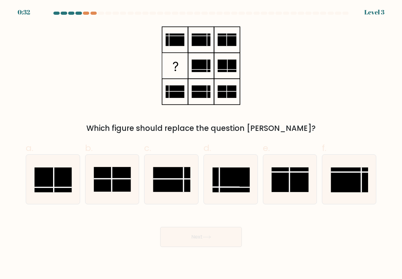 The height and width of the screenshot is (279, 402). Describe the element at coordinates (207, 148) in the screenshot. I see `span: d.` at that location.